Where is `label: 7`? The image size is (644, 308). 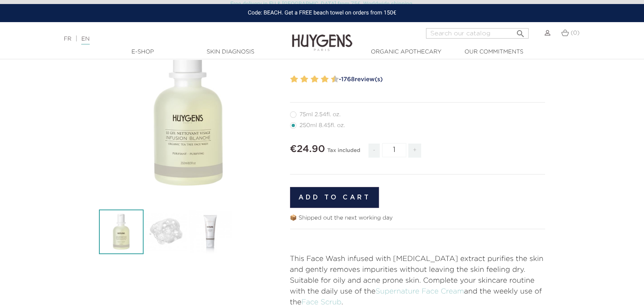 label: 7 is located at coordinates (320, 79).